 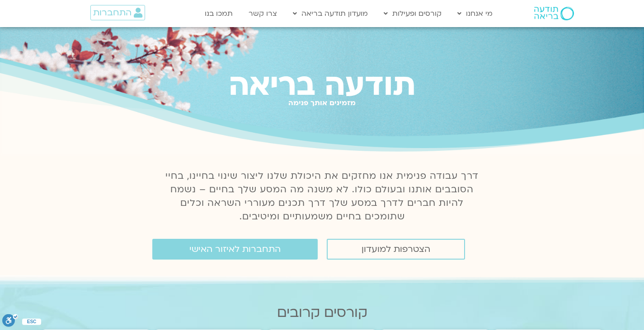 I want to click on a: הצטרפות למועדון, so click(x=396, y=249).